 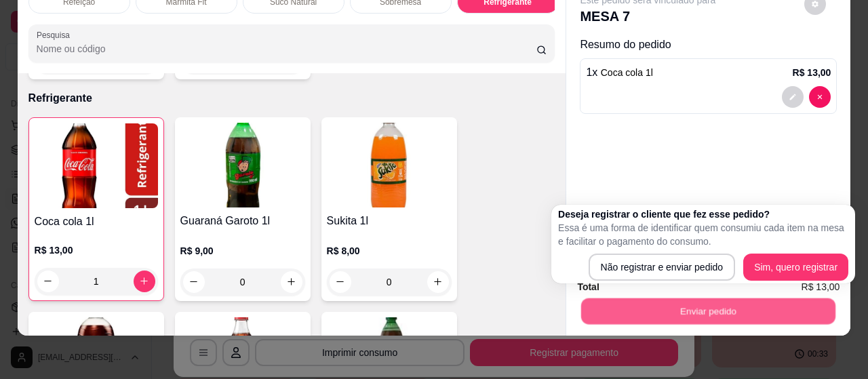 I want to click on p: Resumo do pedido, so click(x=708, y=45).